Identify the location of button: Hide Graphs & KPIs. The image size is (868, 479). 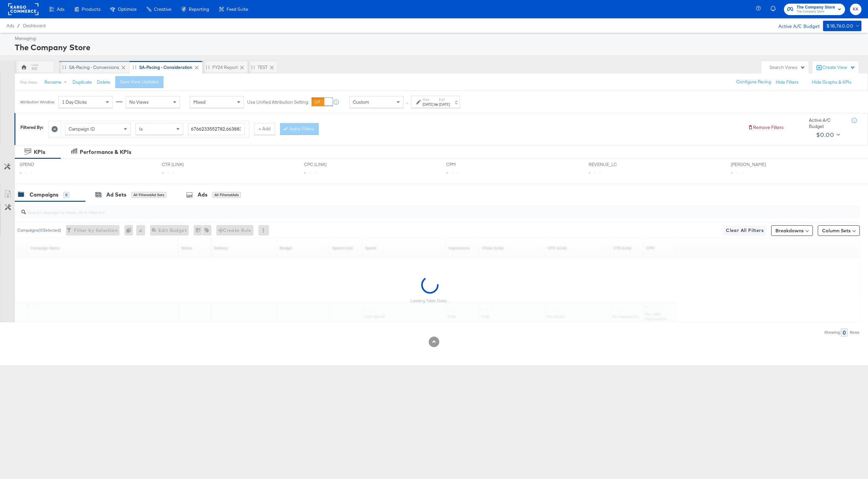
(831, 82).